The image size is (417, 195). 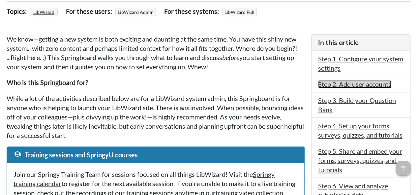 I want to click on strong: Who is this Springboard for?, so click(x=47, y=82).